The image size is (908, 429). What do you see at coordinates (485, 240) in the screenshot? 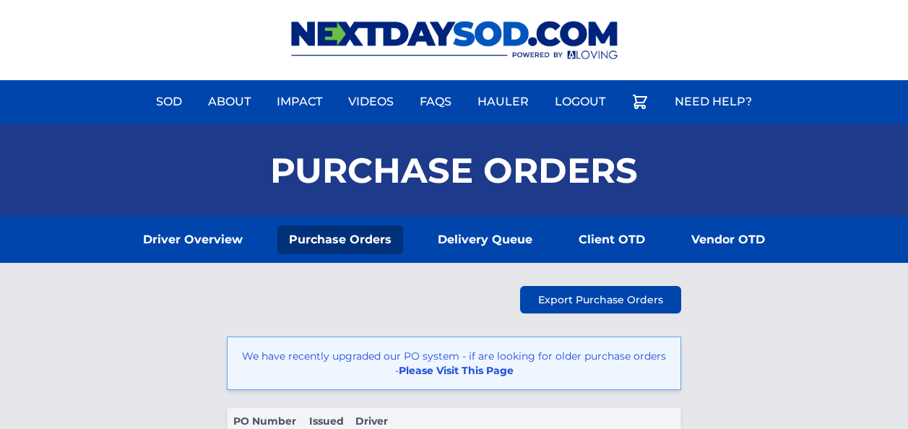
I see `a: Delivery Queue` at bounding box center [485, 240].